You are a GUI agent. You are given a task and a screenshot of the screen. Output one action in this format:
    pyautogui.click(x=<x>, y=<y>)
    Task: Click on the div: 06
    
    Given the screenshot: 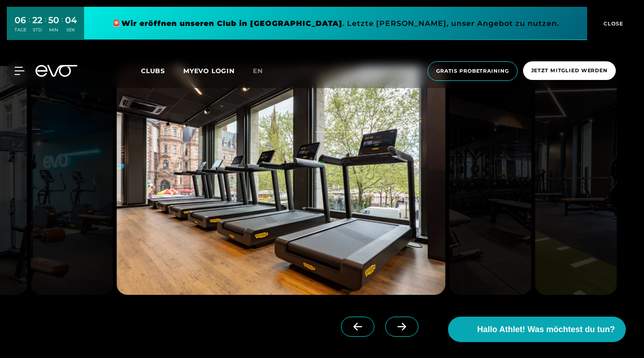 What is the action you would take?
    pyautogui.click(x=21, y=20)
    